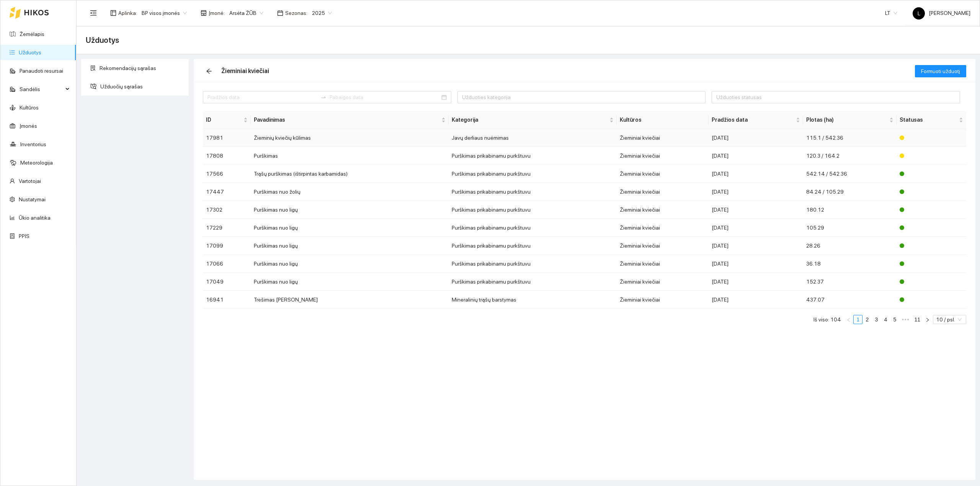 The height and width of the screenshot is (486, 980). Describe the element at coordinates (876, 319) in the screenshot. I see `li: 3` at that location.